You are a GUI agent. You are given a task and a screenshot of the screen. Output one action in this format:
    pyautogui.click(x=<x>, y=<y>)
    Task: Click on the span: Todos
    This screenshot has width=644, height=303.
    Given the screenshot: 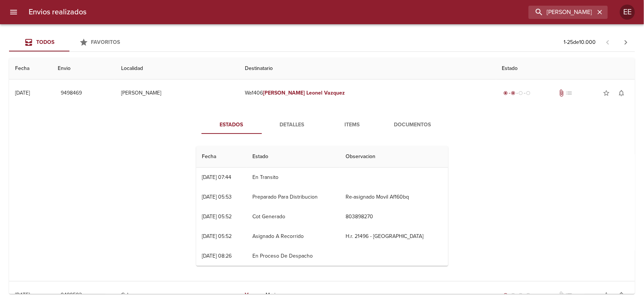 What is the action you would take?
    pyautogui.click(x=45, y=42)
    